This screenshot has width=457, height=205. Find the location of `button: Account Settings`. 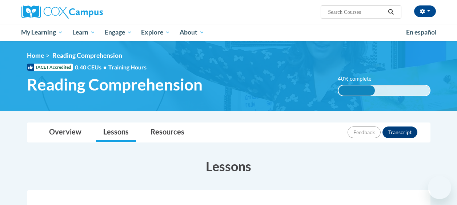

button: Account Settings is located at coordinates (425, 11).